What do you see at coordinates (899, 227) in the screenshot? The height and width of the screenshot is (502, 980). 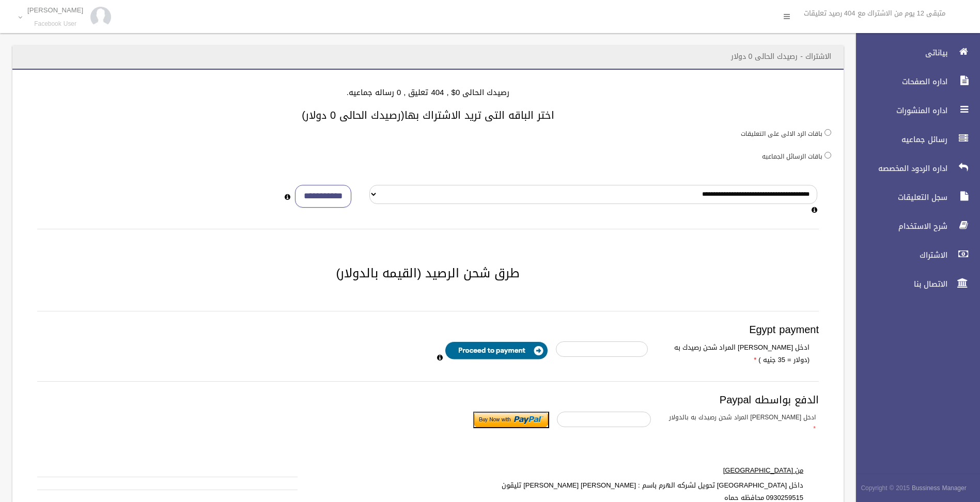 I see `span: شرح الاستخدام` at bounding box center [899, 227].